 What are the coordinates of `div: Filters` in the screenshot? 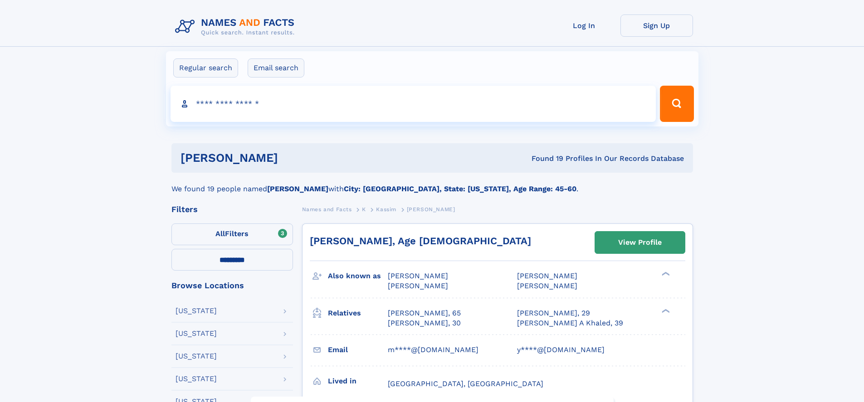 It's located at (232, 209).